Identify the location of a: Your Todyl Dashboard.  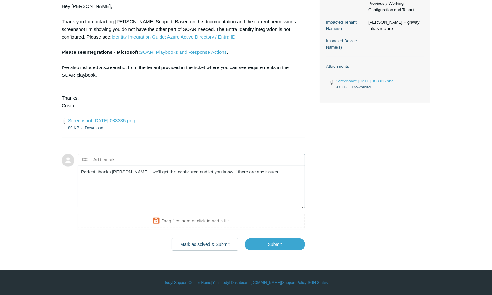
(231, 282).